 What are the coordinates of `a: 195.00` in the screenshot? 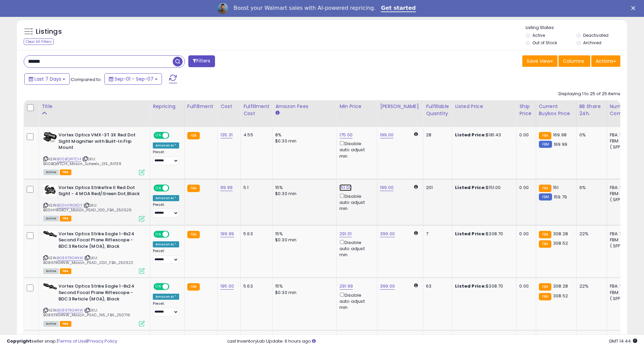 It's located at (227, 286).